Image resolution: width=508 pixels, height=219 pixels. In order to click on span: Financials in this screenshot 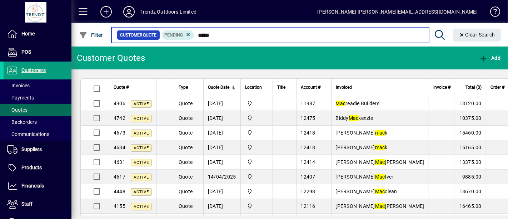, I will do `click(33, 186)`.